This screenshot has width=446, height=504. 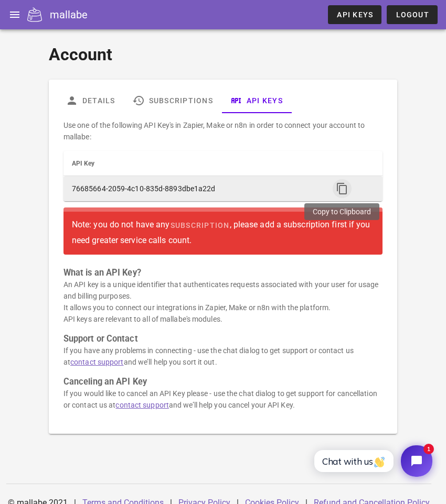 I want to click on a: subscription, so click(x=199, y=226).